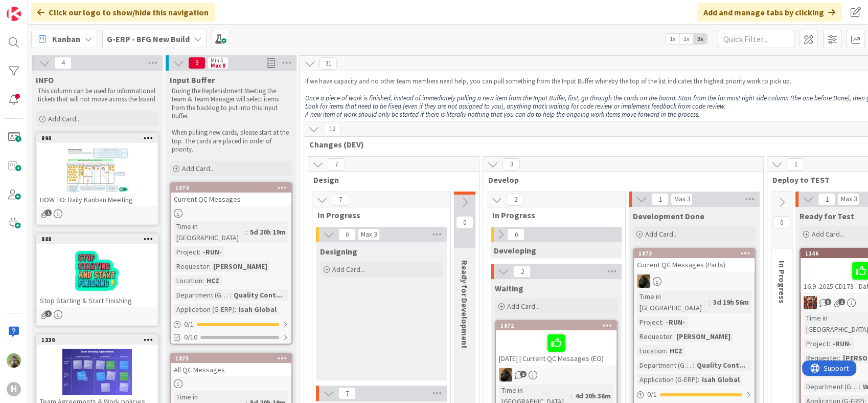 The image size is (868, 403). What do you see at coordinates (695, 264) in the screenshot?
I see `div: Current QC Messages (Parts)` at bounding box center [695, 264].